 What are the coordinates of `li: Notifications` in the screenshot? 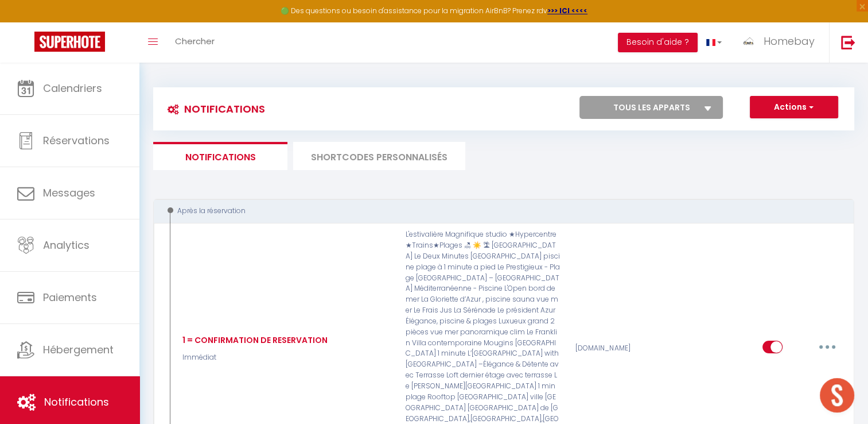 It's located at (220, 155).